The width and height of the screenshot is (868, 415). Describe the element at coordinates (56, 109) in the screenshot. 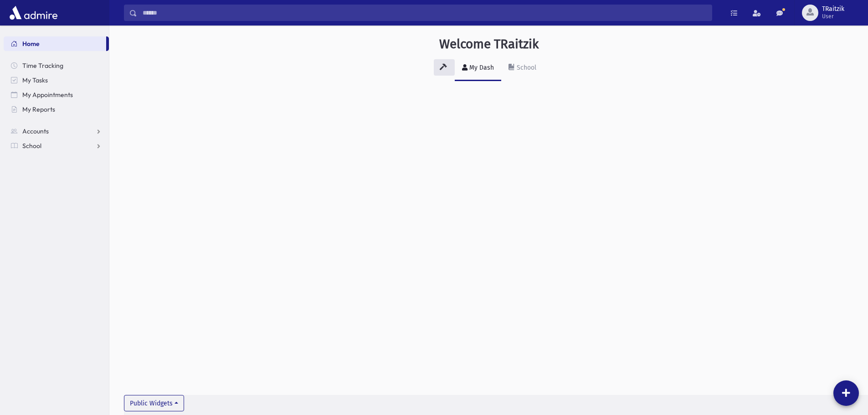

I see `a: My Reports` at that location.